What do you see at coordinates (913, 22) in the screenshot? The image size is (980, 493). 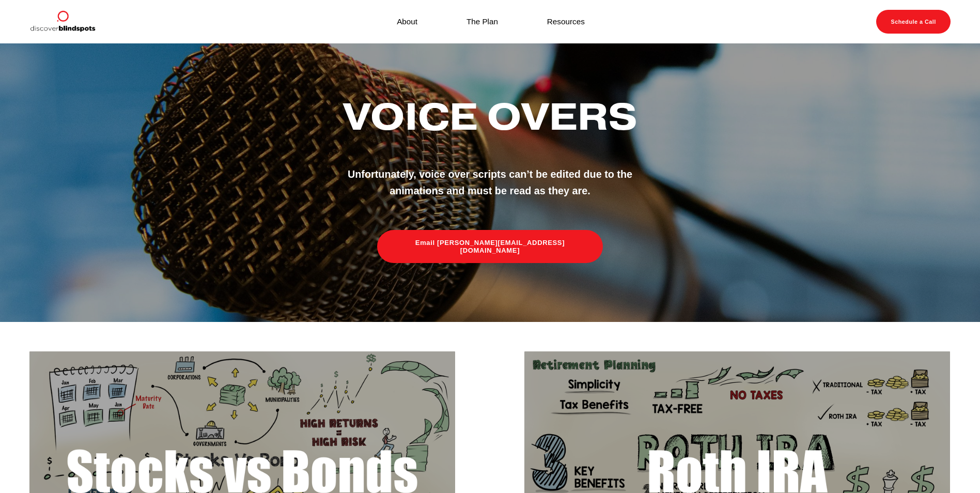 I see `a: Schedule a Call` at bounding box center [913, 22].